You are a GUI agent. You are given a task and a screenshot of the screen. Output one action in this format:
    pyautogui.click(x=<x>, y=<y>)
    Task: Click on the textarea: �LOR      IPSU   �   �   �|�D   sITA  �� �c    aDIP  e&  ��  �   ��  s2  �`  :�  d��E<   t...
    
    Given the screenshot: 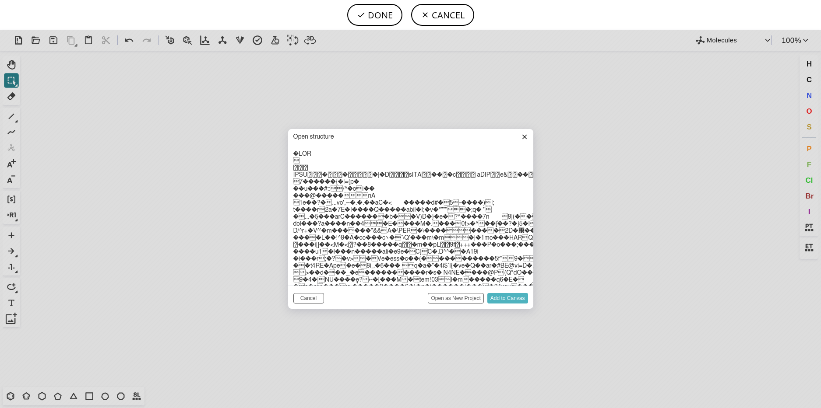 What is the action you would take?
    pyautogui.click(x=411, y=216)
    